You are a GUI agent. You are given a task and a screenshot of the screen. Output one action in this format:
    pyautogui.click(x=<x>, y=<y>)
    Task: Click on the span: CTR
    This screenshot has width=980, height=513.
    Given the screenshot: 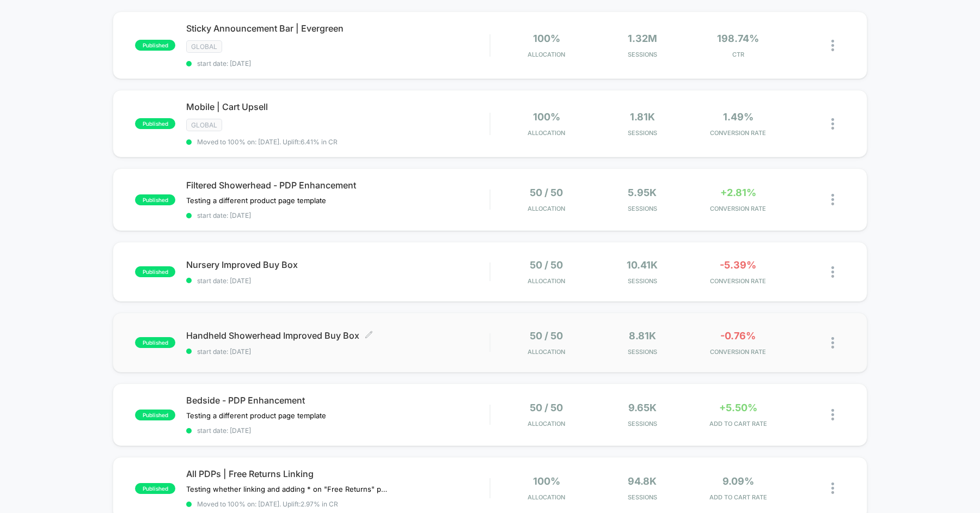 What is the action you would take?
    pyautogui.click(x=739, y=55)
    